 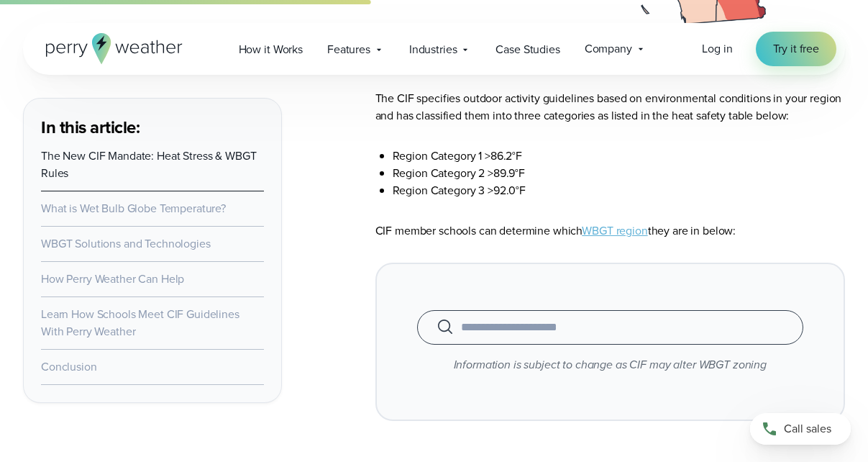 What do you see at coordinates (433, 50) in the screenshot?
I see `span: Industries` at bounding box center [433, 50].